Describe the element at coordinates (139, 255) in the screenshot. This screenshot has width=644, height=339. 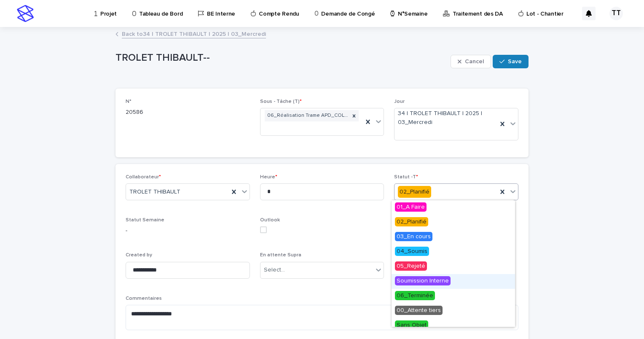
I see `span: Created by` at that location.